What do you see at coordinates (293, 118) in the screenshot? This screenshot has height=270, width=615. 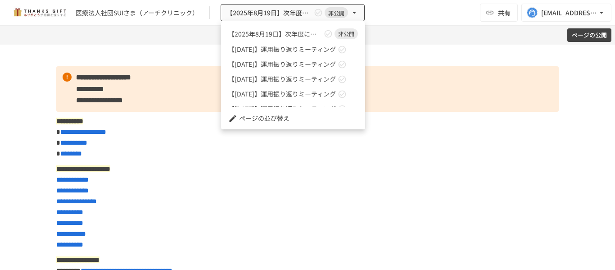 I see `li: ページの並び替え` at bounding box center [293, 118].